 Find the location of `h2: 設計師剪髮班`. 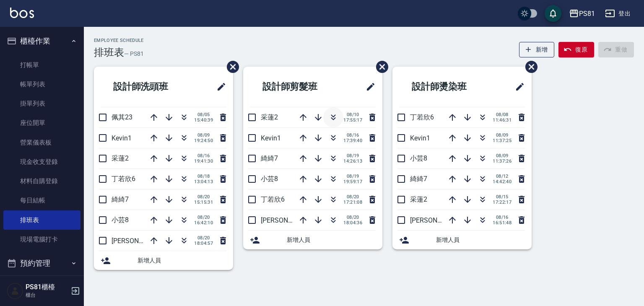

h2: 設計師剪髮班 is located at coordinates (297, 87).